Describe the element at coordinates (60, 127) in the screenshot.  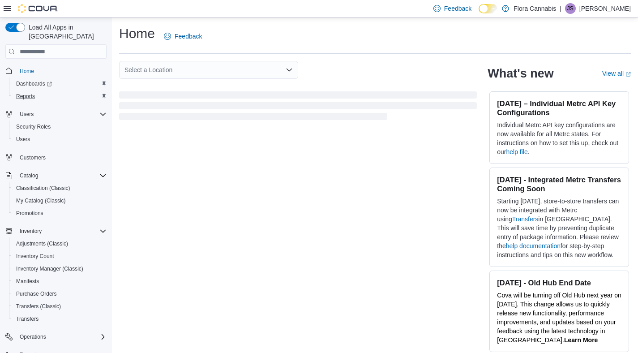
I see `button: Security Roles` at that location.